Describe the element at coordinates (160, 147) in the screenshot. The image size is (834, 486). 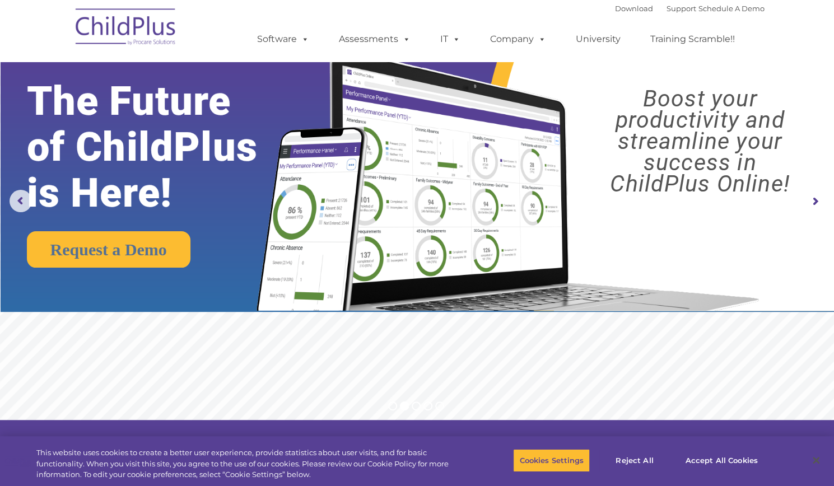
I see `rs-layer: The Future of ChildPlus is Here!` at that location.